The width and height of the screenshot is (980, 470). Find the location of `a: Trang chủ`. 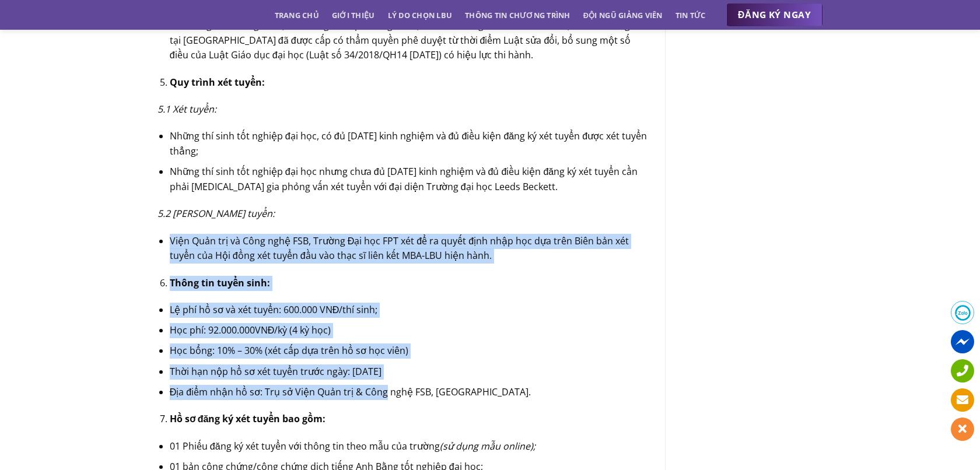

a: Trang chủ is located at coordinates (297, 15).